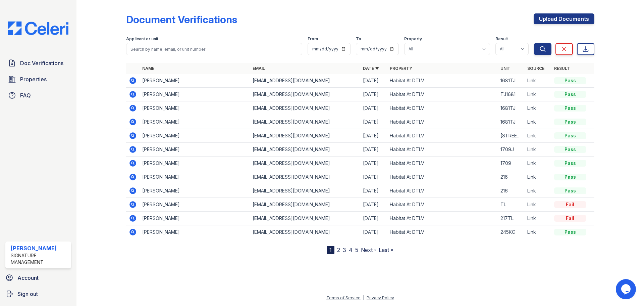 This screenshot has height=306, width=644. What do you see at coordinates (33, 79) in the screenshot?
I see `span: Properties` at bounding box center [33, 79].